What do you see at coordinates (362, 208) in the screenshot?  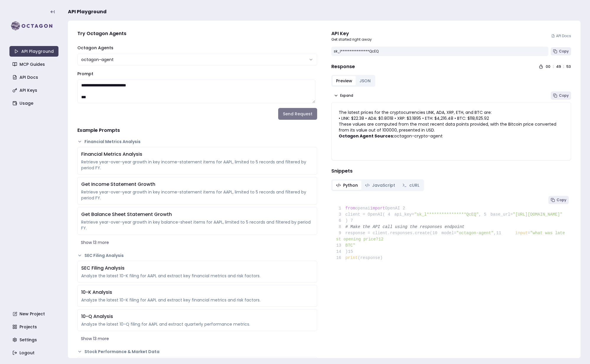 I see `span: openai` at bounding box center [362, 208].